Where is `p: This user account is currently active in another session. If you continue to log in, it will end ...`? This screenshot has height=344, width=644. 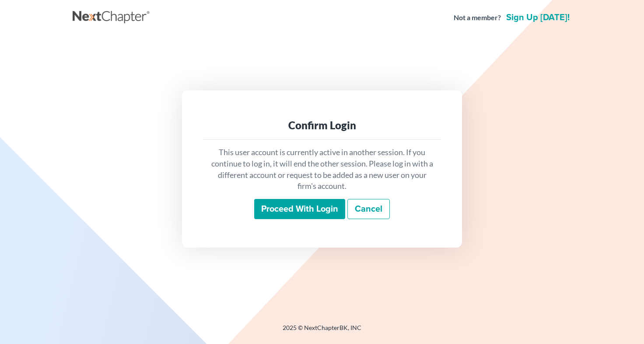 p: This user account is currently active in another session. If you continue to log in, it will end ... is located at coordinates (322, 169).